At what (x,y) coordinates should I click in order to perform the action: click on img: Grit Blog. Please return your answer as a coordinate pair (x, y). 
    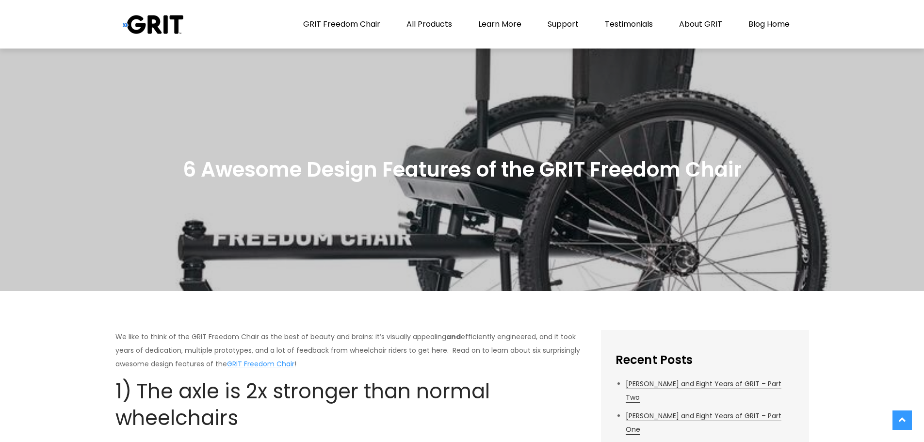
    Looking at the image, I should click on (153, 24).